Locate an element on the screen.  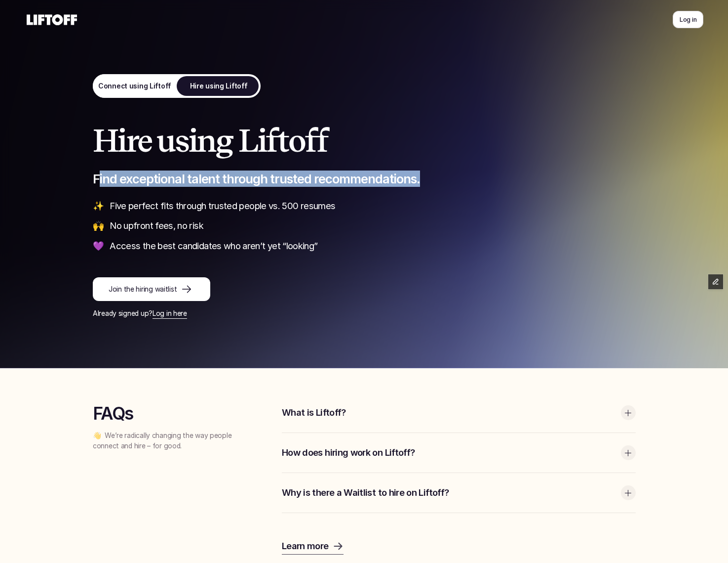
a: Learn more is located at coordinates (312, 546).